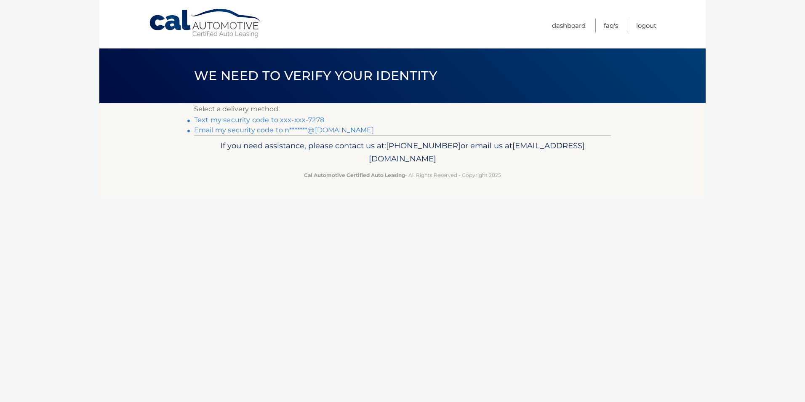 The height and width of the screenshot is (402, 805). I want to click on p: If you need assistance, please contact us at: or email us at, so click(402, 152).